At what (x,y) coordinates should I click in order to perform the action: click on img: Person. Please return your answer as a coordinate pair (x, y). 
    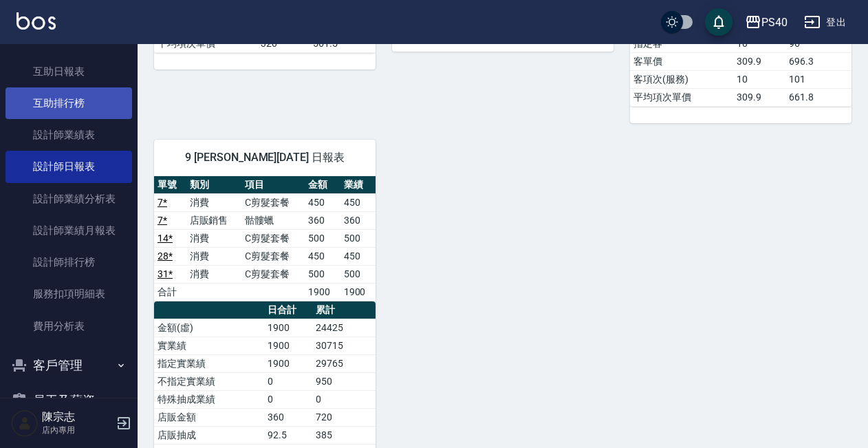
    Looking at the image, I should click on (25, 423).